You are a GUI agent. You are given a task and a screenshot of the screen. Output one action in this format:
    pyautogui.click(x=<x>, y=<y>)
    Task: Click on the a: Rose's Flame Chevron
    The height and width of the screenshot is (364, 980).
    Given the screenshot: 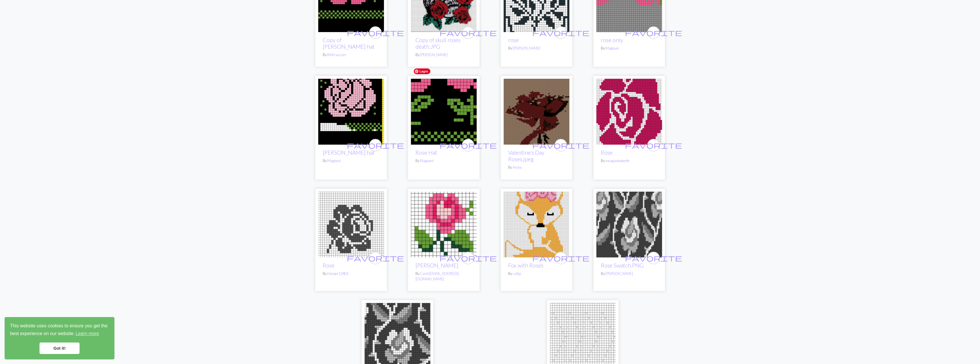 What is the action you would take?
    pyautogui.click(x=583, y=335)
    